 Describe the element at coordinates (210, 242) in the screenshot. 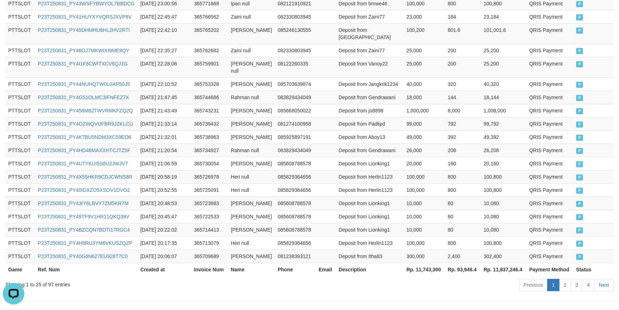

I see `td: 365713079` at that location.